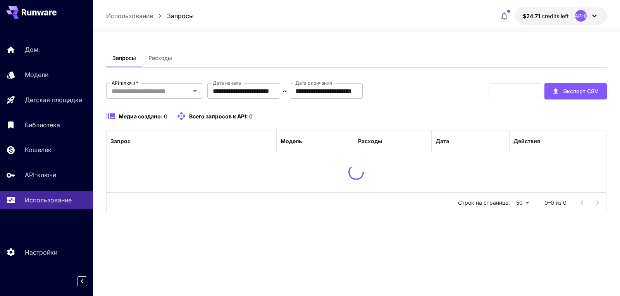 The width and height of the screenshot is (620, 296). Describe the element at coordinates (580, 91) in the screenshot. I see `font: Экспорт CSV` at that location.